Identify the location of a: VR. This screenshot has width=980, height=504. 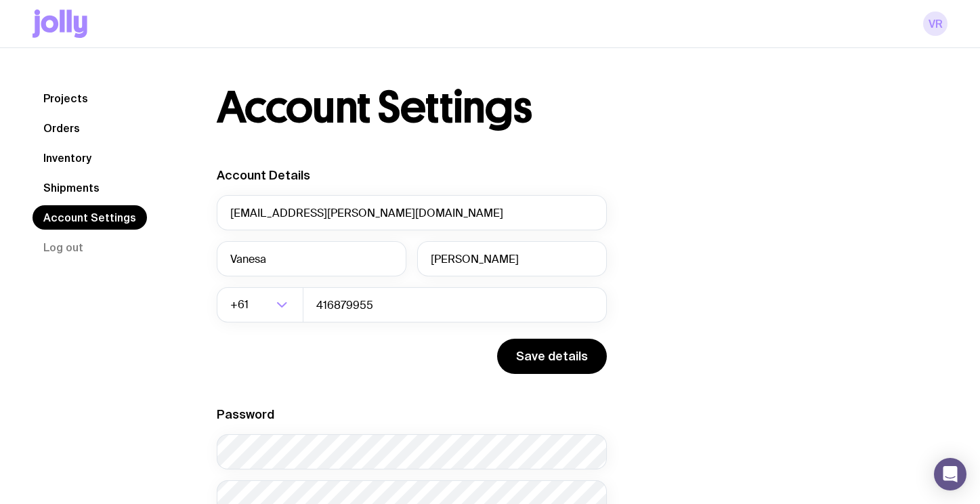
(936, 24).